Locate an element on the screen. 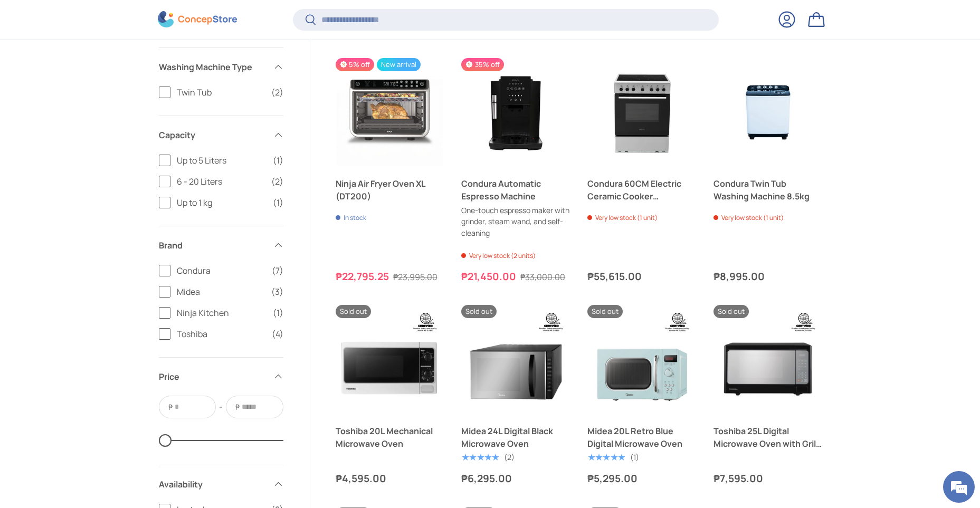  span: (7) is located at coordinates (277, 271).